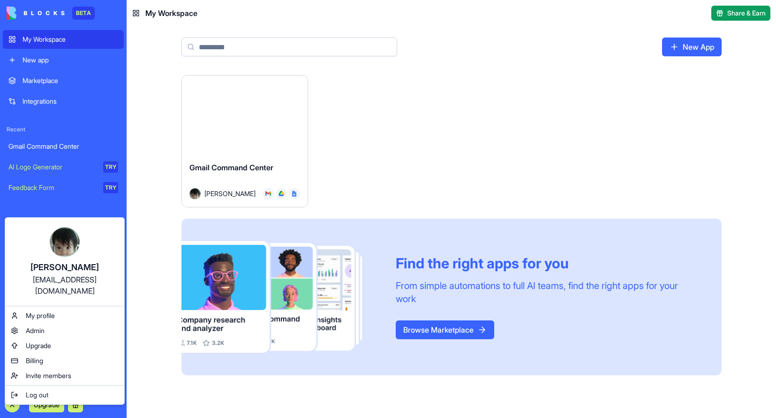 This screenshot has width=776, height=418. Describe the element at coordinates (37, 395) in the screenshot. I see `span: Log out` at that location.